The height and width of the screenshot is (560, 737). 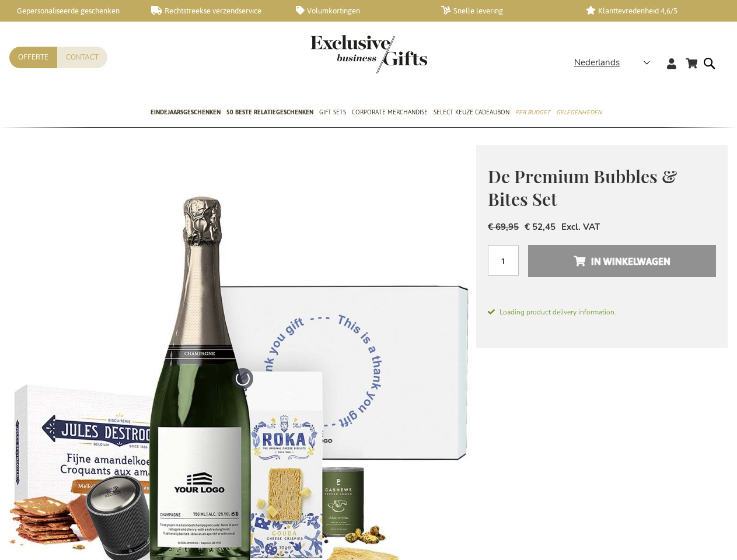 I want to click on img: Exclusive Business gifts logo, so click(x=369, y=55).